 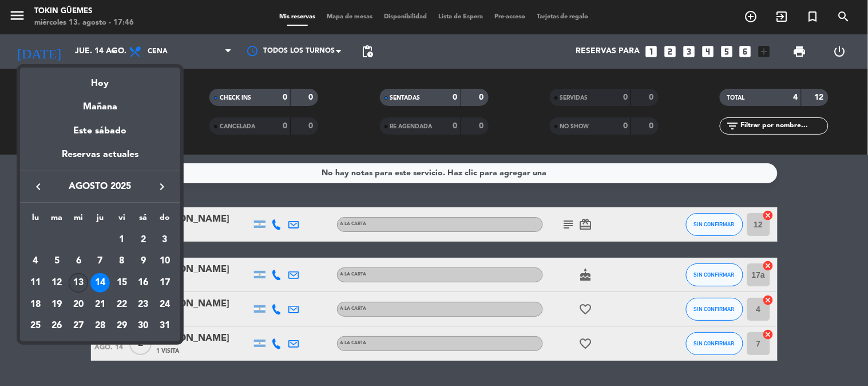 What do you see at coordinates (35, 326) in the screenshot?
I see `td: 25 de agosto de 2025` at bounding box center [35, 326].